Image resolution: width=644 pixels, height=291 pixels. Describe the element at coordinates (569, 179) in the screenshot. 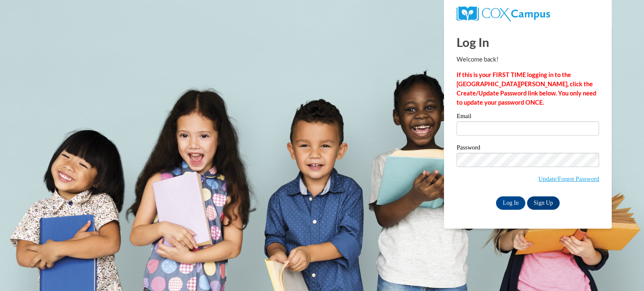

I see `a: Update/Forgot Password` at that location.